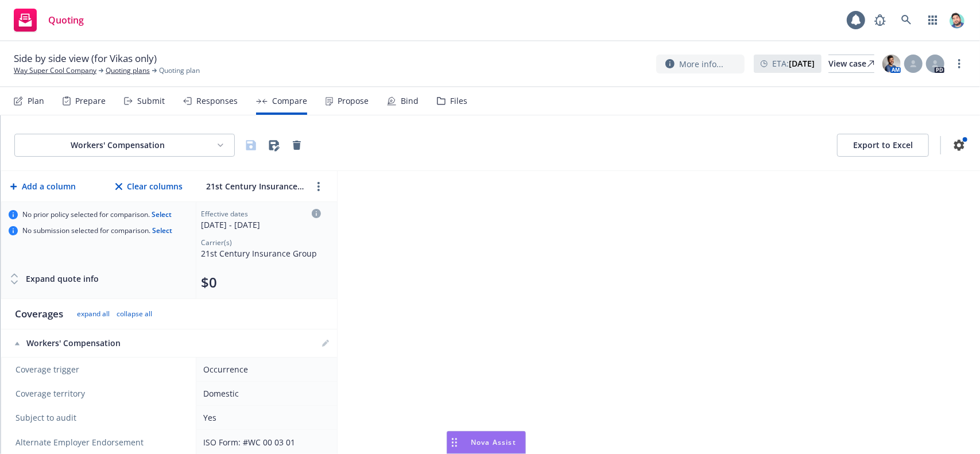 Image resolution: width=980 pixels, height=454 pixels. Describe the element at coordinates (261, 220) in the screenshot. I see `div: Click to edit column carrier quote details` at that location.